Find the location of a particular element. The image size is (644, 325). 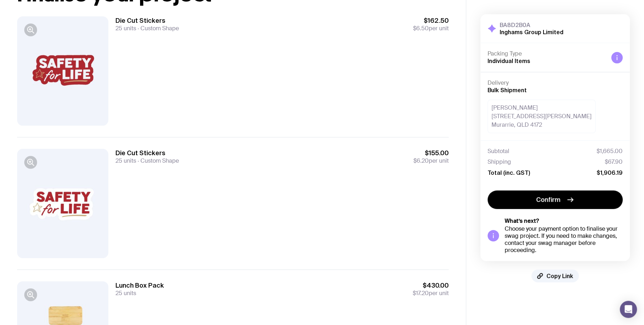

span: Shipping is located at coordinates (499, 162).